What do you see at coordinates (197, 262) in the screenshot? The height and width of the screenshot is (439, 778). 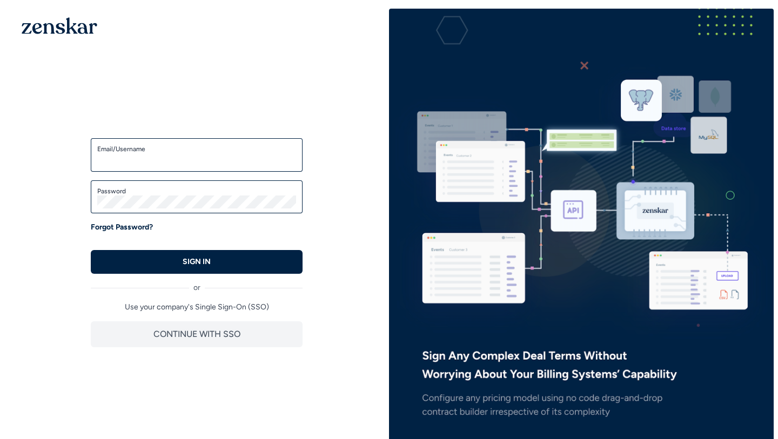 I see `button: SIGN IN` at bounding box center [197, 262].